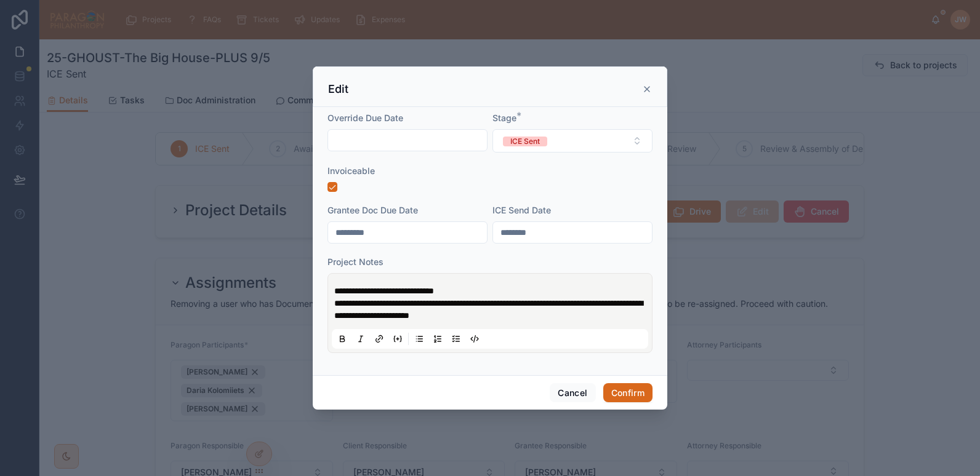 Image resolution: width=980 pixels, height=476 pixels. I want to click on span: Project Notes, so click(355, 262).